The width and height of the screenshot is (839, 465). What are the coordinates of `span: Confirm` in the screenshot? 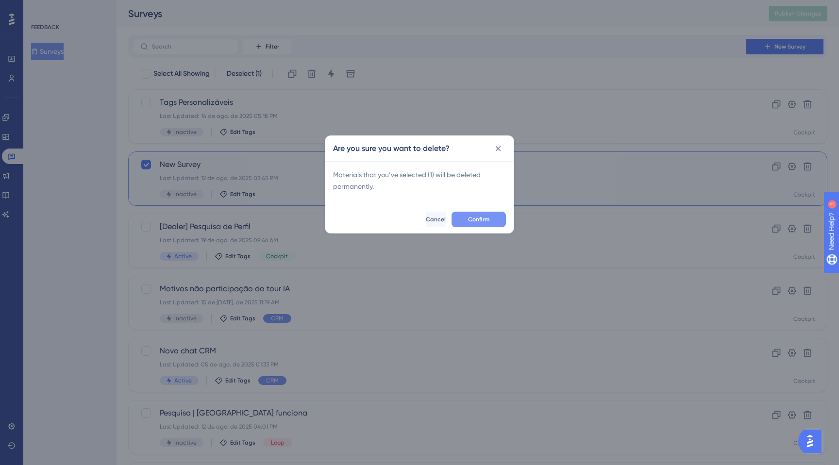 It's located at (479, 220).